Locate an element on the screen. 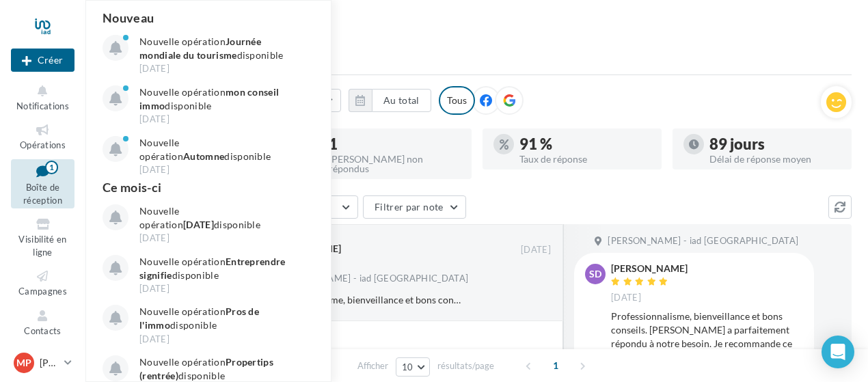 Image resolution: width=868 pixels, height=382 pixels. div: Taux de réponse is located at coordinates (585, 159).